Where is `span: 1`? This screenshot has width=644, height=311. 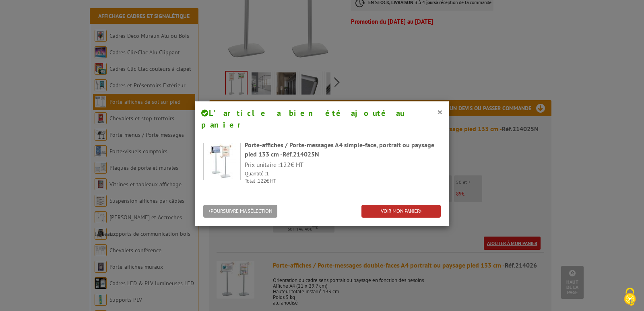
span: 1 is located at coordinates (267, 174).